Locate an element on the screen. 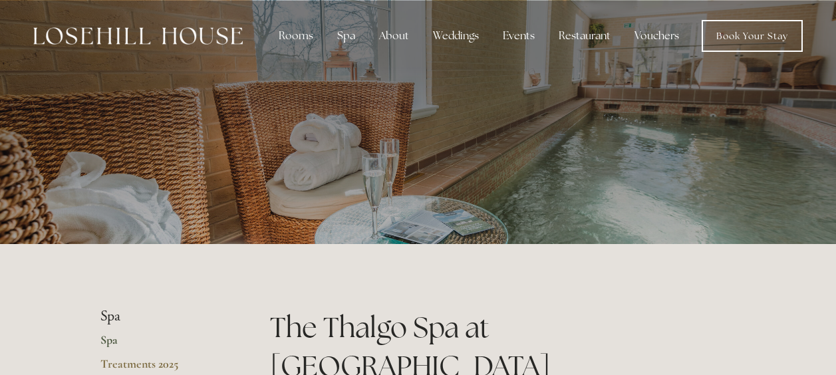  div: Spa is located at coordinates (346, 36).